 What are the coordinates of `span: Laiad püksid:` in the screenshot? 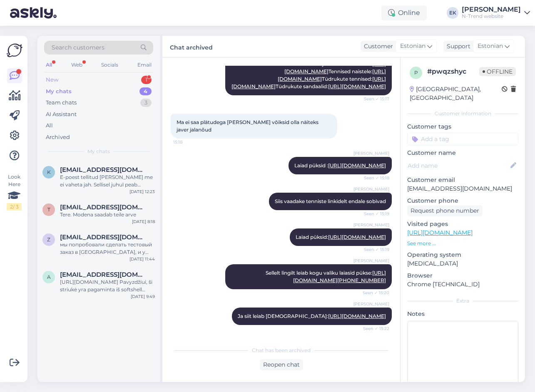 It's located at (340, 237).